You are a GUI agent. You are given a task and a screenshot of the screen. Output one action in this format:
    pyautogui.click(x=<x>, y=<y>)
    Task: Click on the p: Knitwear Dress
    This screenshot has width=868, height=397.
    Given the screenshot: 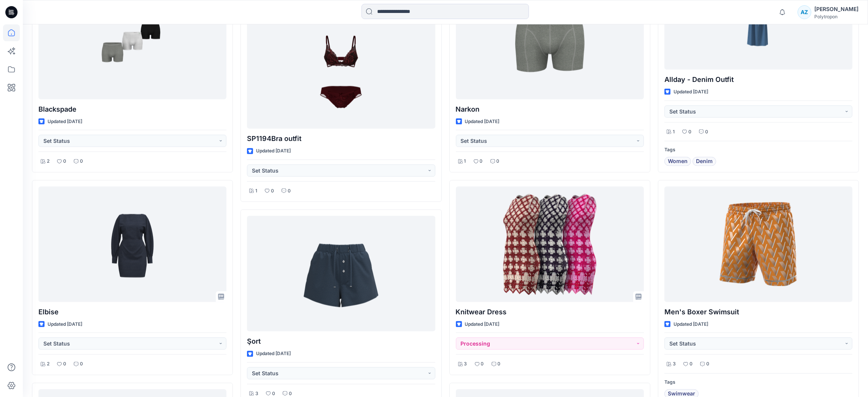 What is the action you would take?
    pyautogui.click(x=550, y=312)
    